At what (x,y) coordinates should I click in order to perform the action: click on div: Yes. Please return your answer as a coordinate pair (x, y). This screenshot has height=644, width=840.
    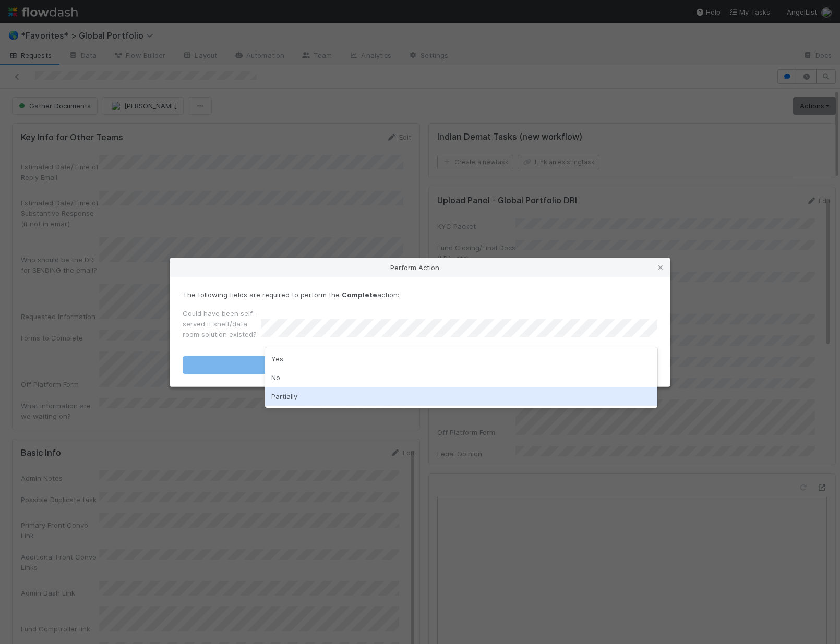
    Looking at the image, I should click on (461, 359).